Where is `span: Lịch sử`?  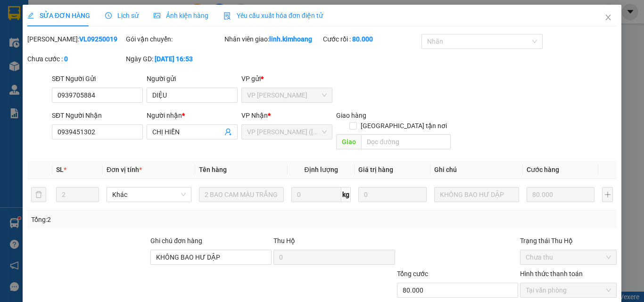 span: Lịch sử is located at coordinates (122, 15).